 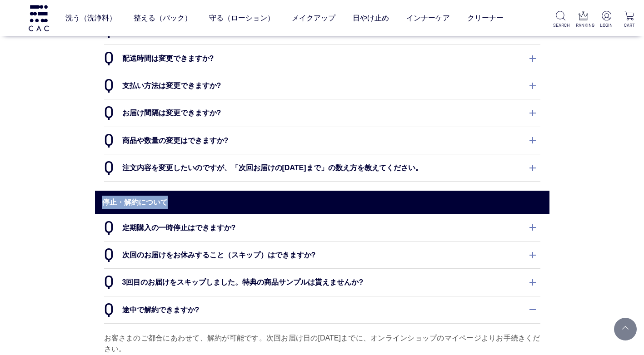 What do you see at coordinates (428, 18) in the screenshot?
I see `a: インナーケア` at bounding box center [428, 18].